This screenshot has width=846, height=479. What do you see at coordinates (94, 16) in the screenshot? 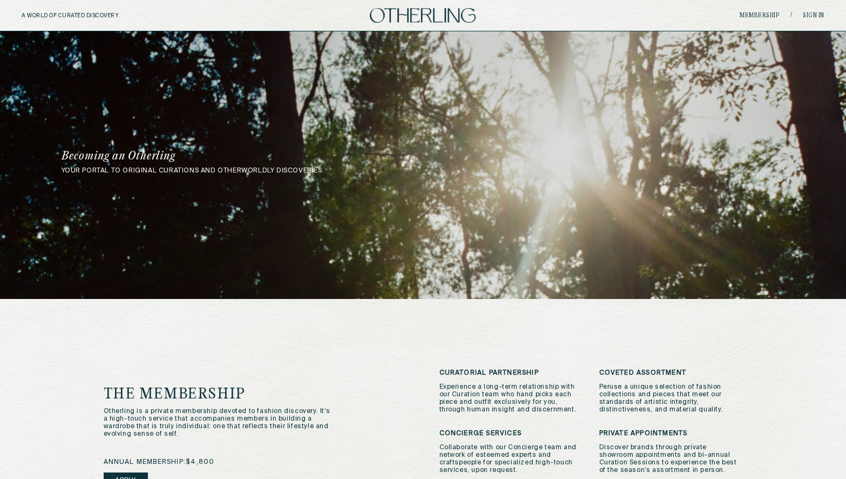
I see `h5: A WORLD OF CURATED DISCOVERY.` at bounding box center [94, 16].